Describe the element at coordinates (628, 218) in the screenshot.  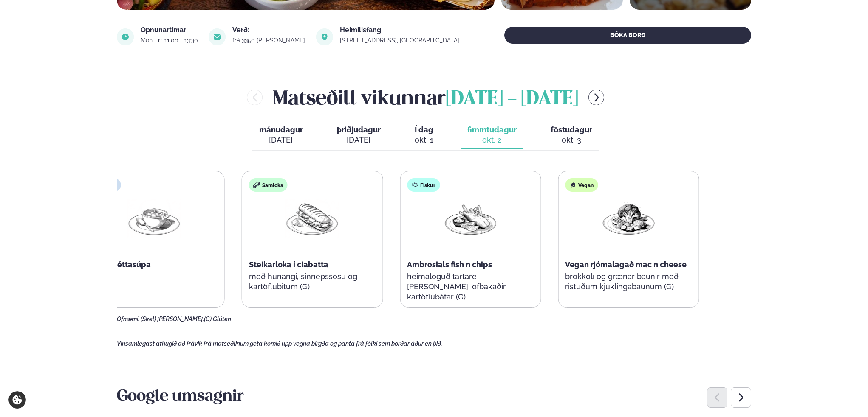
I see `img: Vegan.png` at that location.